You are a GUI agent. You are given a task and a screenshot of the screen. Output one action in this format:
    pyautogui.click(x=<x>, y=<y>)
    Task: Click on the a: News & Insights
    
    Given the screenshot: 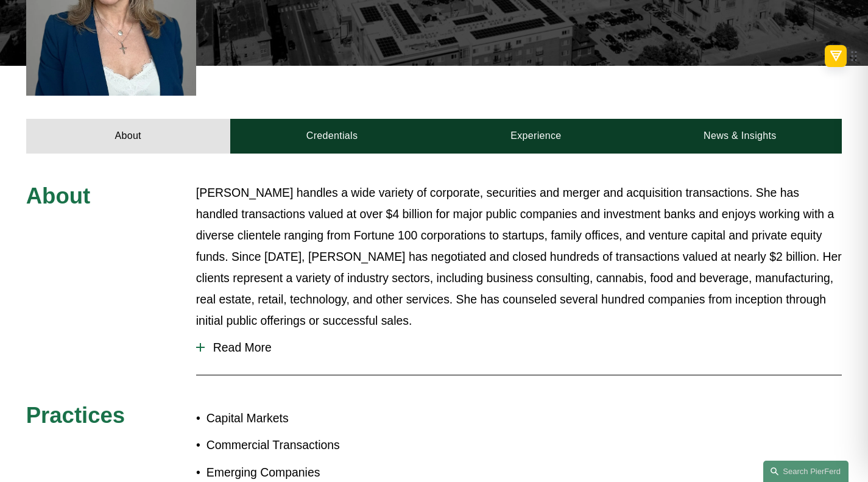 What is the action you would take?
    pyautogui.click(x=740, y=136)
    